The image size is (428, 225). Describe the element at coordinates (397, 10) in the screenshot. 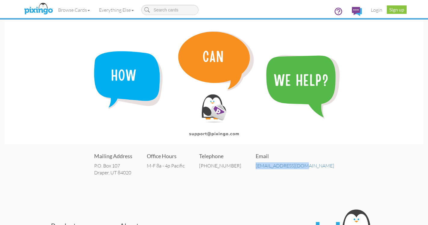

I see `a: Sign up` at that location.